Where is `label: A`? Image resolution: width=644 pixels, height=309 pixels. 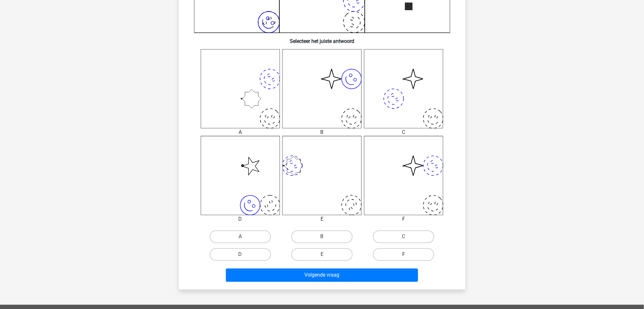
label: A is located at coordinates (240, 237).